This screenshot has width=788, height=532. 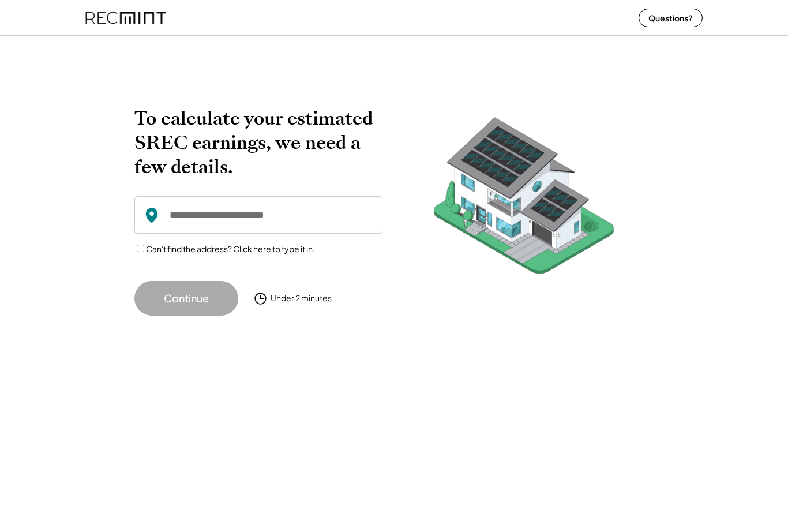 What do you see at coordinates (259, 142) in the screenshot?
I see `h2: To calculate your estimated SREC earnings, we need a few details.` at bounding box center [259, 142].